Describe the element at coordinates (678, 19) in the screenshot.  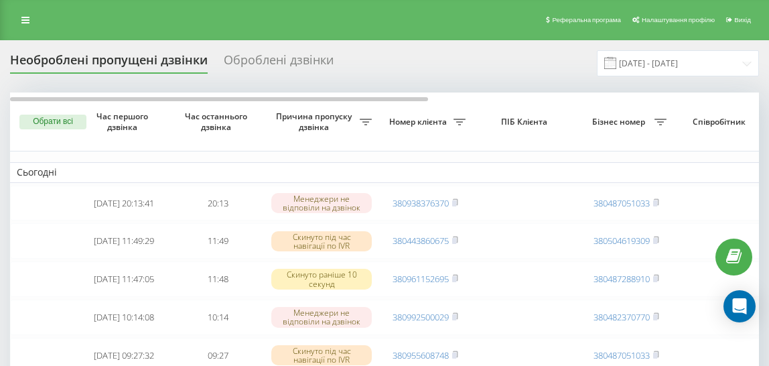
I see `span: Налаштування профілю` at that location.